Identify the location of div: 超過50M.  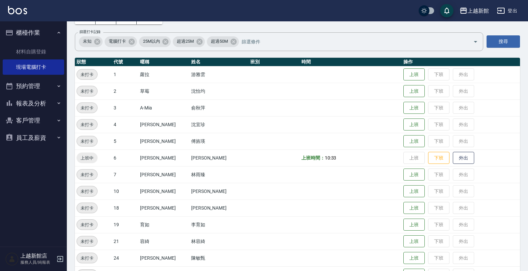
(223, 42).